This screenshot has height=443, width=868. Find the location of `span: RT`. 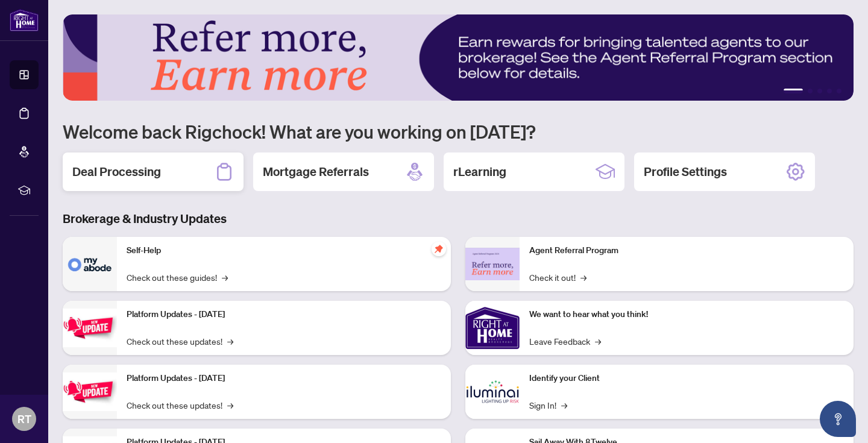

span: RT is located at coordinates (24, 419).